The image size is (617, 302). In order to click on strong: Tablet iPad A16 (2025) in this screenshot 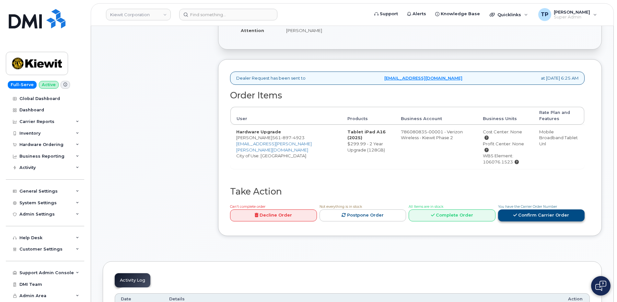, I will do `click(367, 135)`.